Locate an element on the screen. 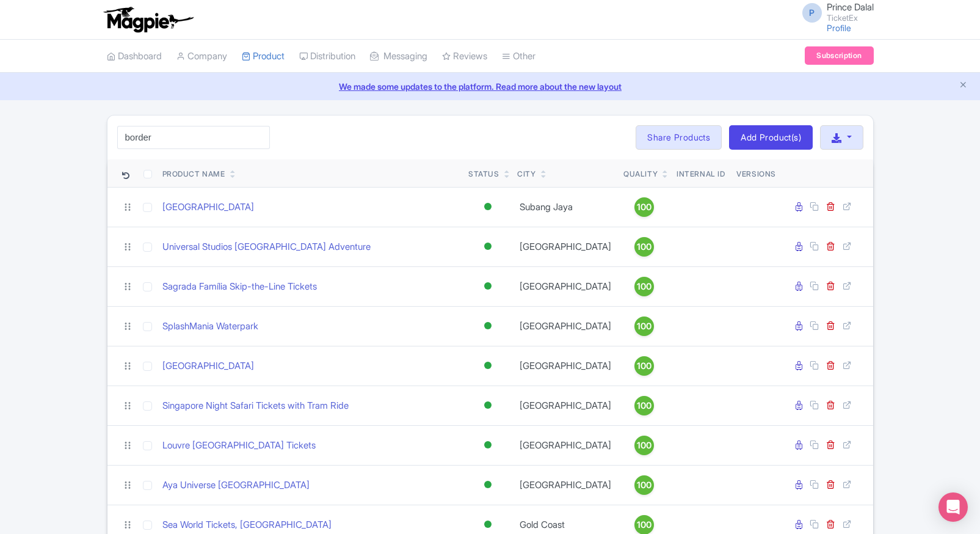 The image size is (980, 534). a: Sagrada Família Skip-the-Line Tickets is located at coordinates (239, 286).